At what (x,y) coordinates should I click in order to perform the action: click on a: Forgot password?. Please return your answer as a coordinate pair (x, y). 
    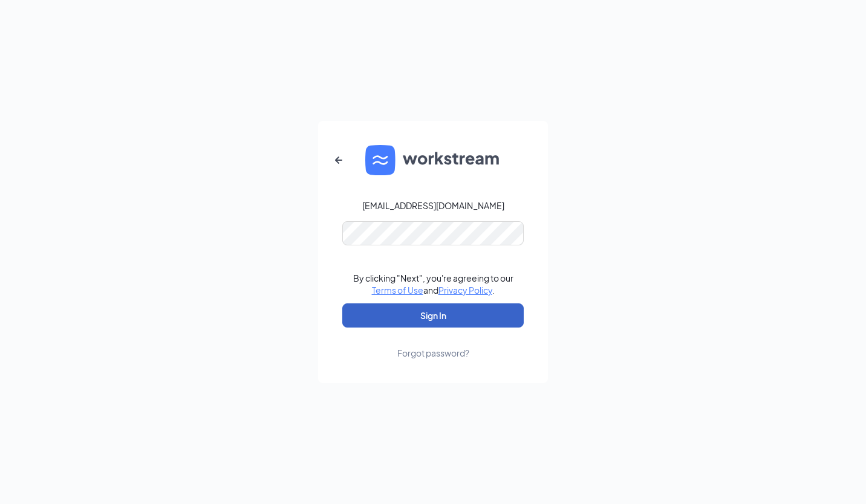
    Looking at the image, I should click on (433, 344).